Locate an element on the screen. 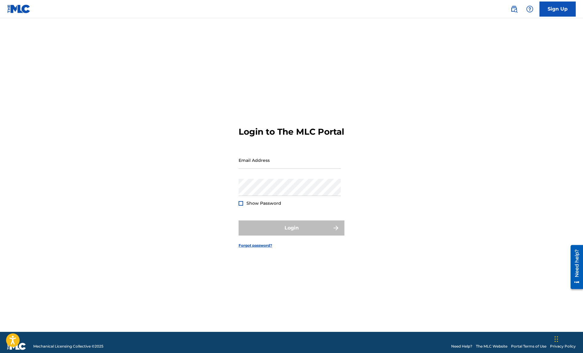  a: Portal Terms of Use is located at coordinates (528, 347).